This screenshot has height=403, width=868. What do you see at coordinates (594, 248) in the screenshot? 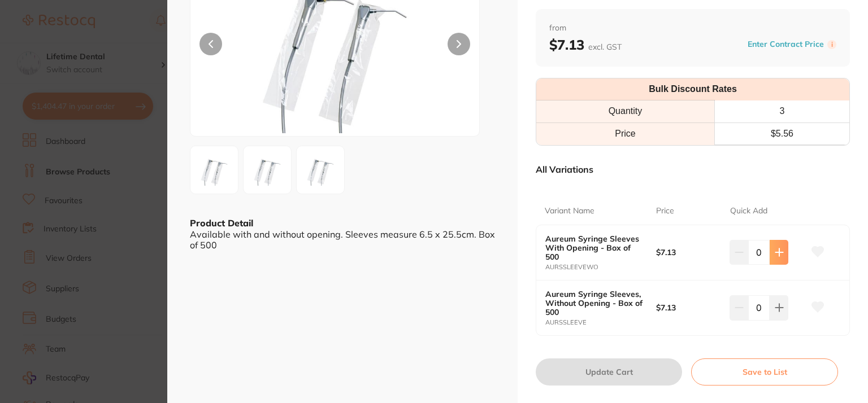
I see `b: Aureum Syringe Sleeves With Opening - Box of 500` at bounding box center [594, 248].